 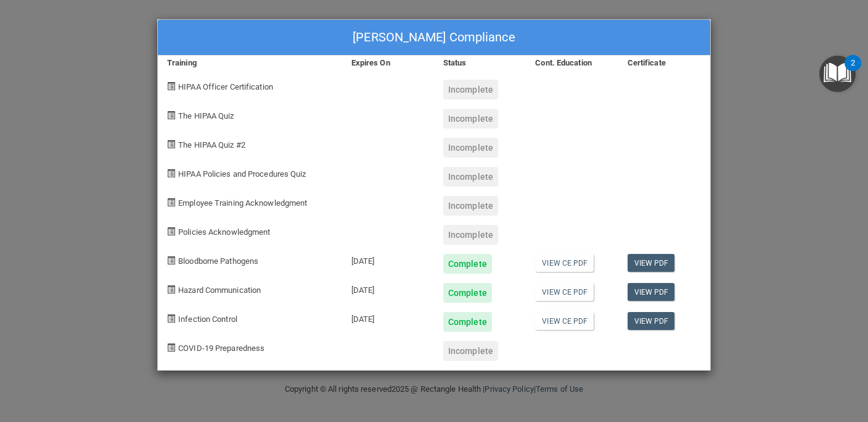 What do you see at coordinates (242, 173) in the screenshot?
I see `span: HIPAA Policies and Procedures Quiz` at bounding box center [242, 173].